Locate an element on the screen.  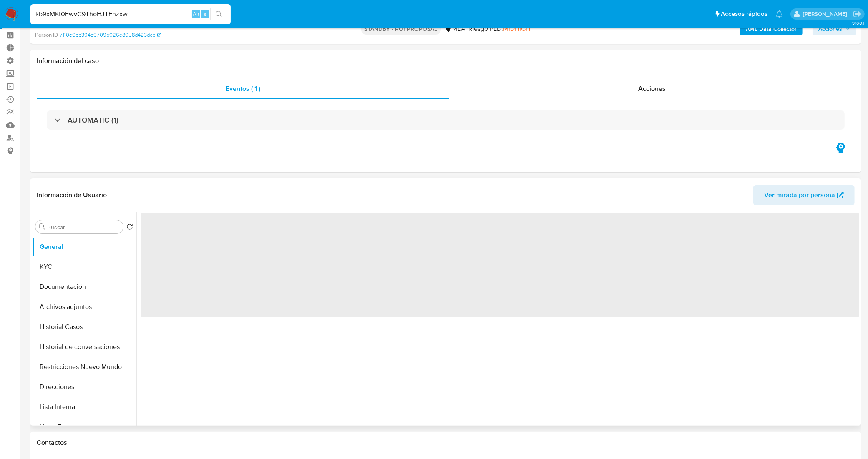
button: search-icon is located at coordinates (219, 14).